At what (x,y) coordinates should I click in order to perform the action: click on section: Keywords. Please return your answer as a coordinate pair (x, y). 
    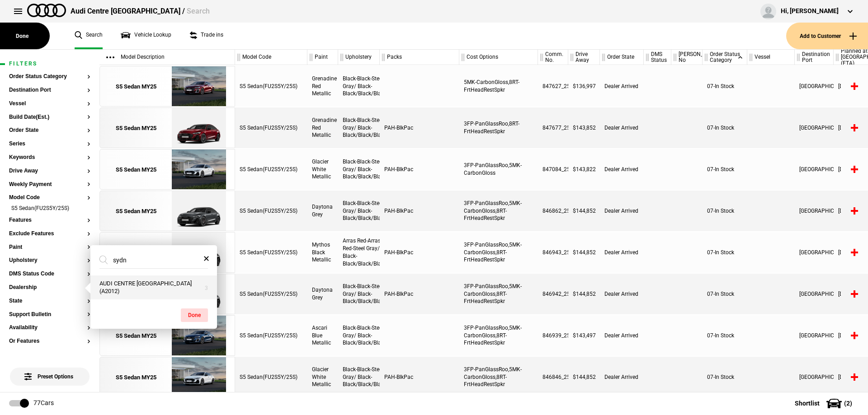
    Looking at the image, I should click on (50, 161).